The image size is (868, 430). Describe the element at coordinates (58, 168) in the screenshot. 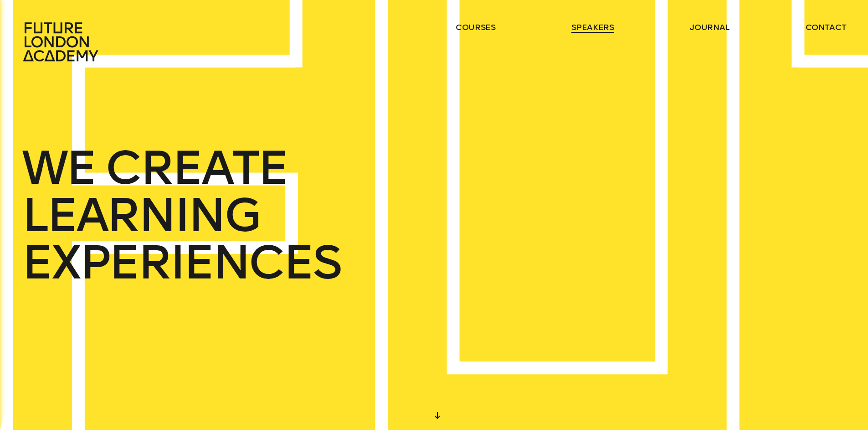

I see `span: WE` at that location.